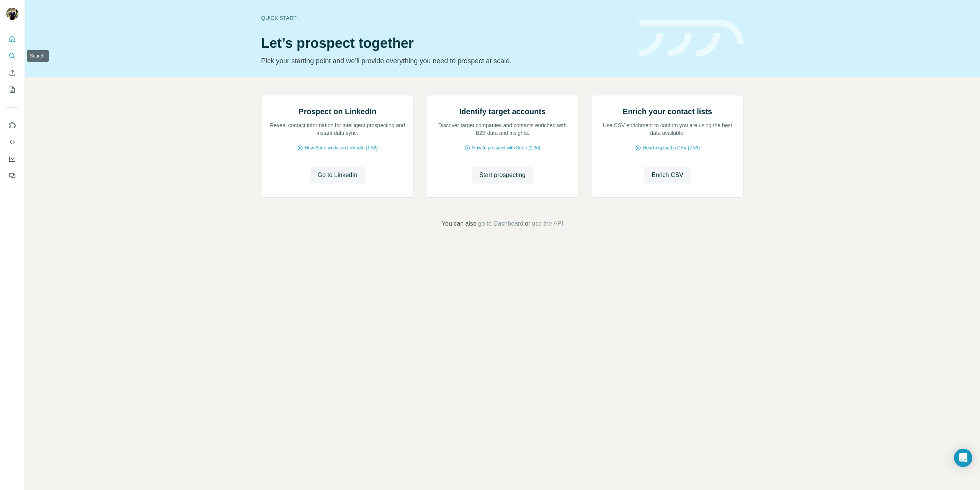 Image resolution: width=980 pixels, height=490 pixels. I want to click on span: How to prospect with Surfe (1:30), so click(506, 148).